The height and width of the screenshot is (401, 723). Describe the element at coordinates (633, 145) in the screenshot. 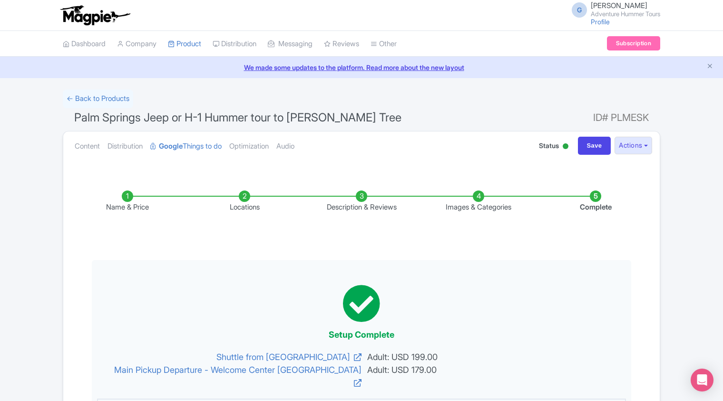

I see `button: Actions` at that location.